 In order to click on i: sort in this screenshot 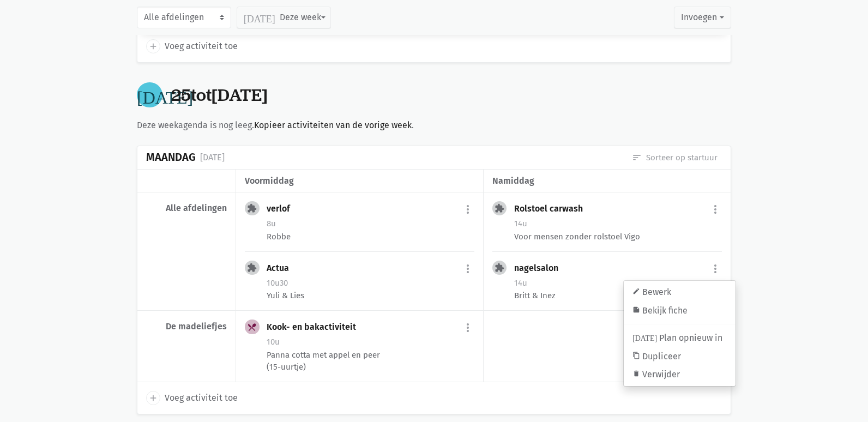, I will do `click(636, 157)`.